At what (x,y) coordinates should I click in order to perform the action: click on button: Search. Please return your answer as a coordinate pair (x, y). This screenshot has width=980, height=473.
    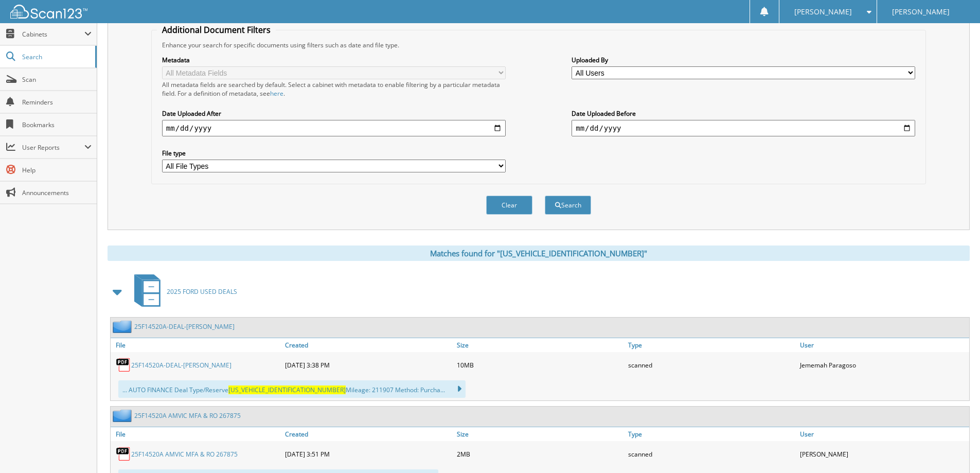
    Looking at the image, I should click on (568, 205).